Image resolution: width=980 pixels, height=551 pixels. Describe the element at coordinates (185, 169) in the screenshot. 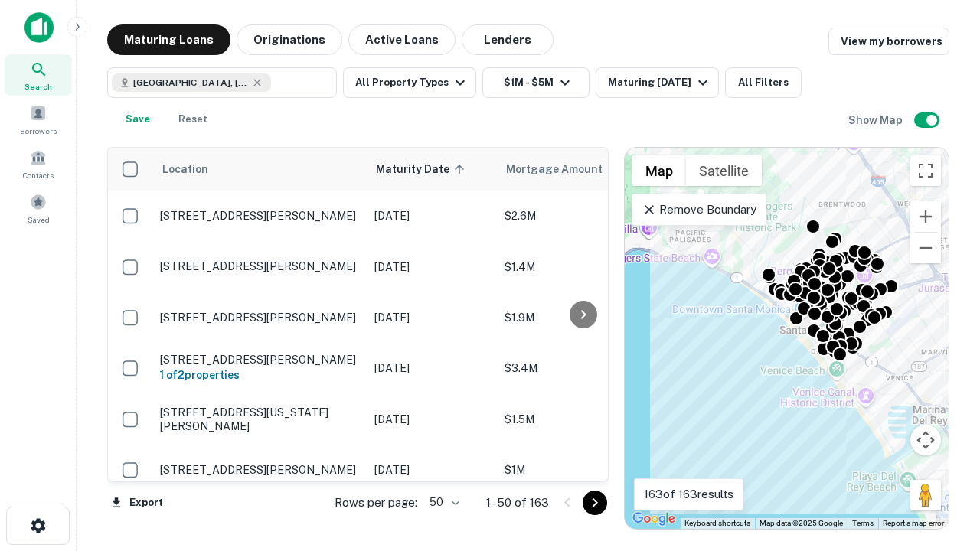

I see `span: Location` at that location.